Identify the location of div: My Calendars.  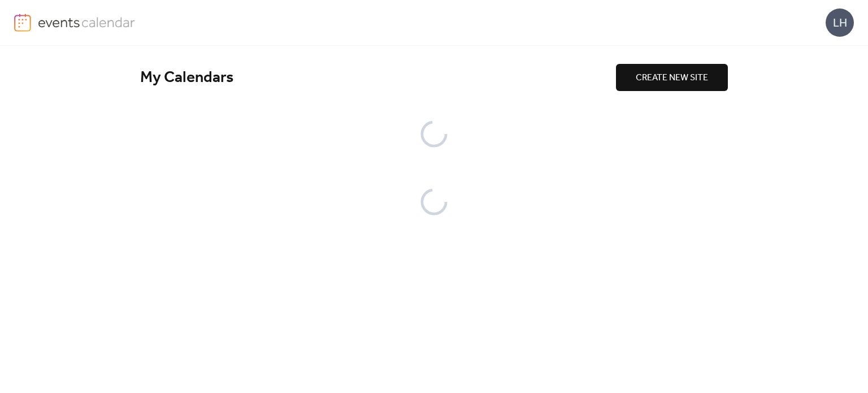
(378, 77).